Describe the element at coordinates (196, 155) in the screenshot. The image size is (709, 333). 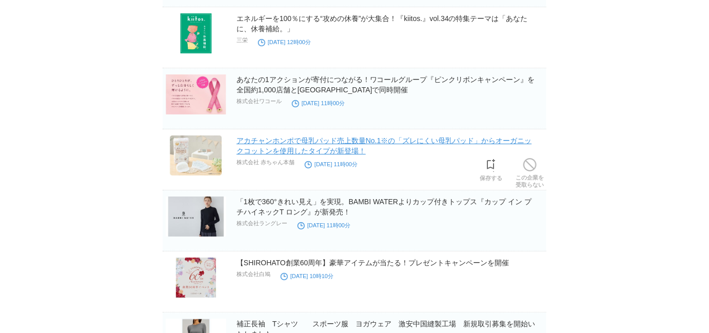
I see `img: 18863-578-8f256c5dec3f0d0059907b00d32d2ee0-909x697.jpg` at that location.